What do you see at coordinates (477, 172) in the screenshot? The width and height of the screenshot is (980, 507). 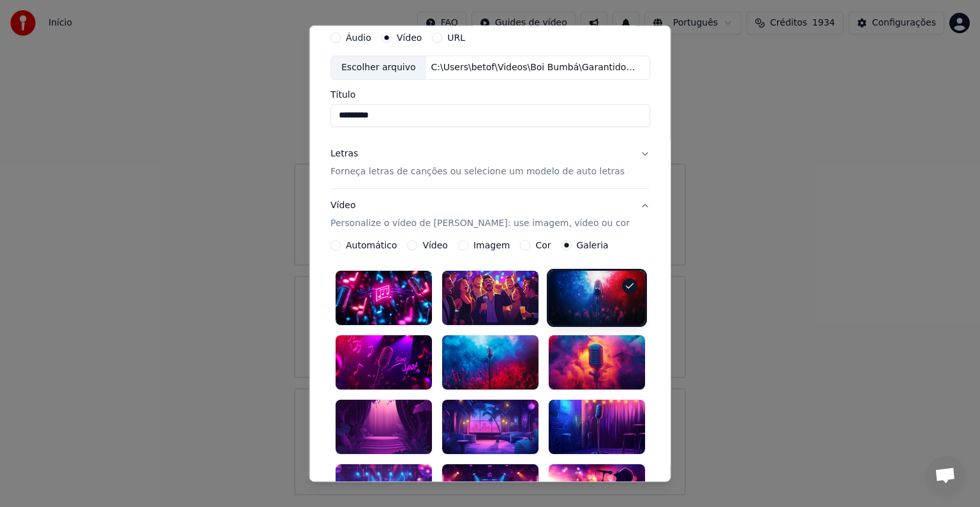 I see `p: Forneça letras de canções ou selecione um modelo de auto letras` at bounding box center [477, 172].